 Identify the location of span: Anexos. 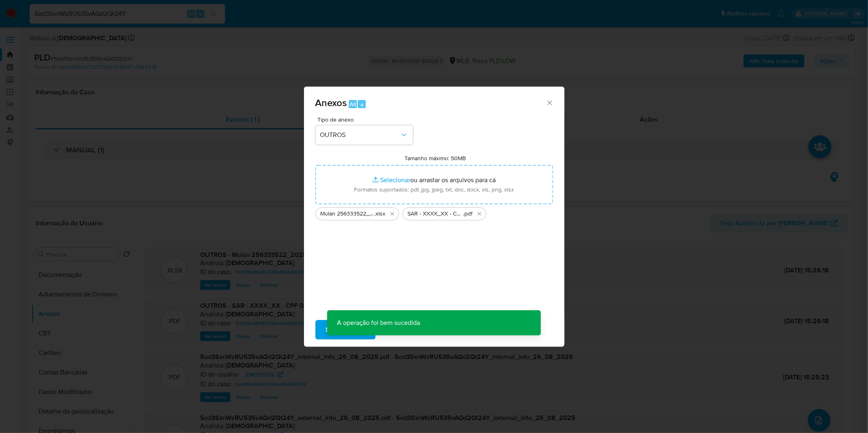
(331, 102).